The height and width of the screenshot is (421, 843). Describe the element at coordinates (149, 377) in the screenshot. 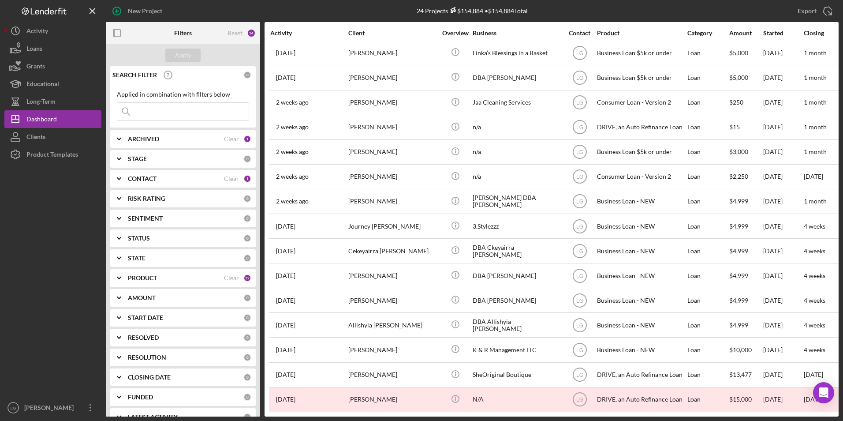

I see `b: CLOSING DATE` at that location.